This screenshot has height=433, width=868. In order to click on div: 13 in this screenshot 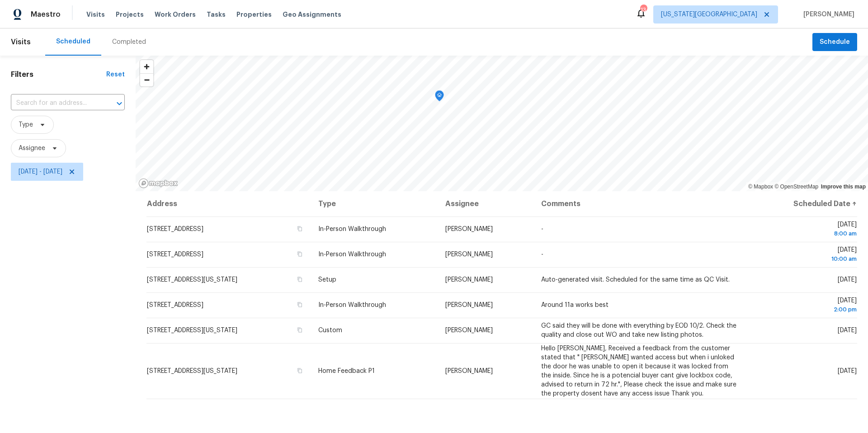, I will do `click(643, 10)`.